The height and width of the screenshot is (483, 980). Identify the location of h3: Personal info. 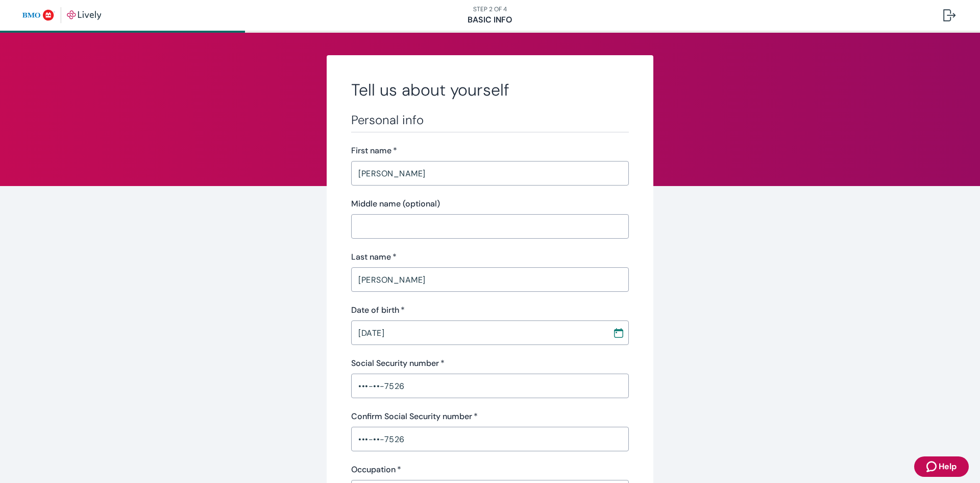
(490, 120).